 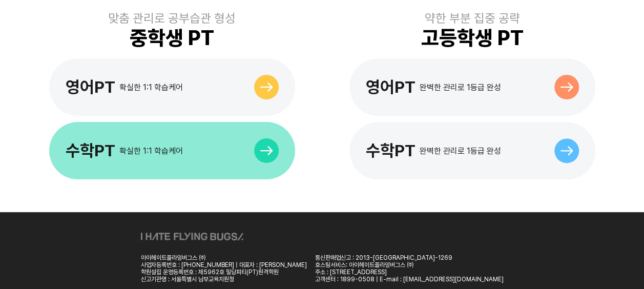 What do you see at coordinates (172, 18) in the screenshot?
I see `div: 맞춤 관리로 공부습관 형성` at bounding box center [172, 18].